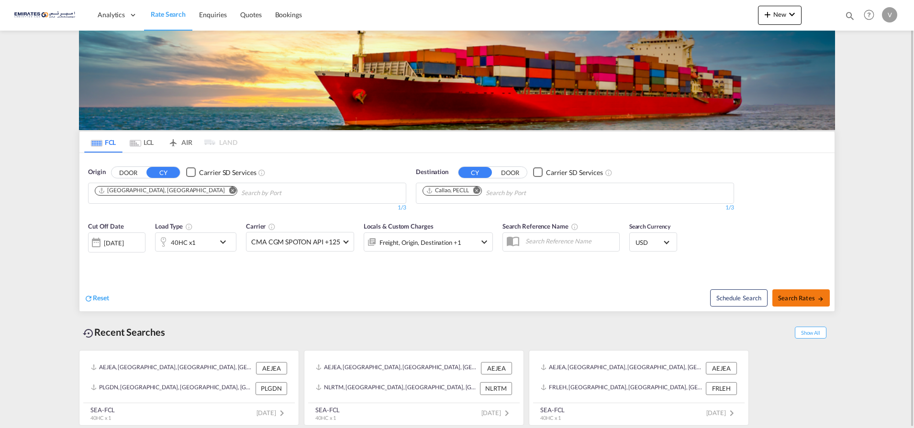 This screenshot has width=914, height=428. I want to click on span: Destination, so click(432, 172).